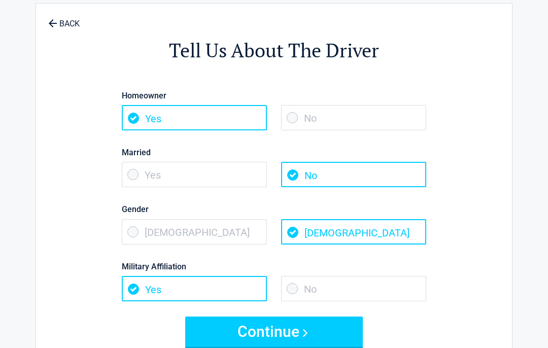  I want to click on button: Continue, so click(274, 332).